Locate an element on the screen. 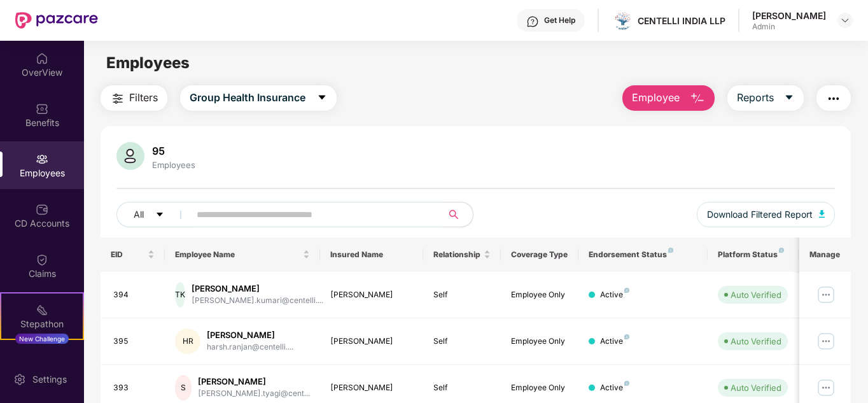 This screenshot has height=403, width=868. span: search is located at coordinates (454, 215).